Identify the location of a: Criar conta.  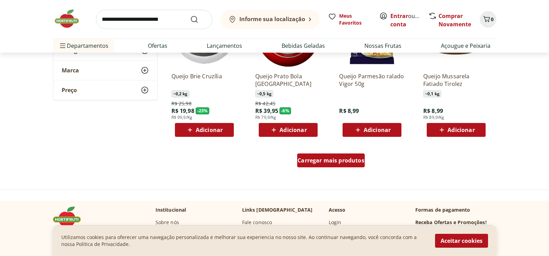
(410, 20).